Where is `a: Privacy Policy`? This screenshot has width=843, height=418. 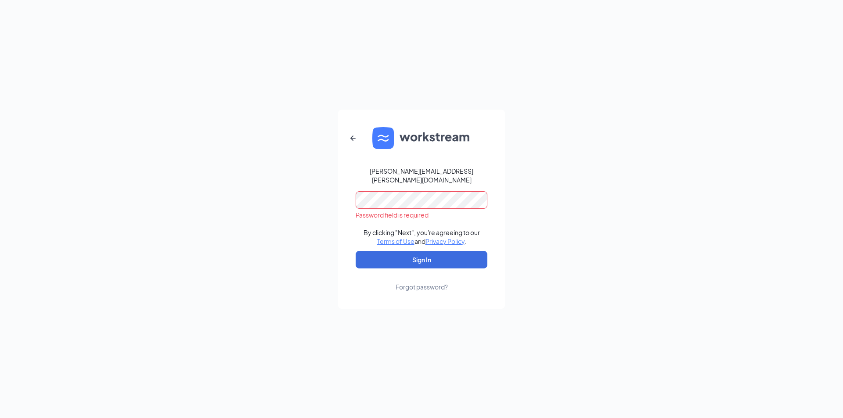
a: Privacy Policy is located at coordinates (445, 241).